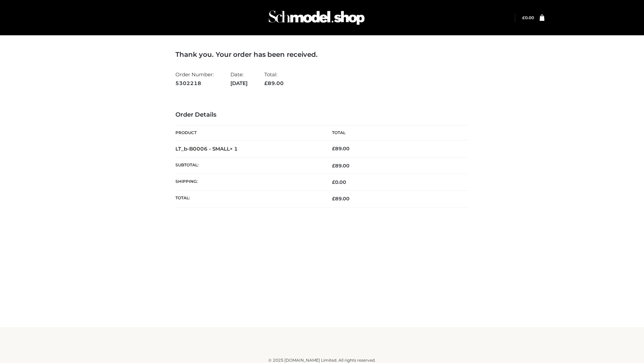  I want to click on strong: × 1, so click(234, 148).